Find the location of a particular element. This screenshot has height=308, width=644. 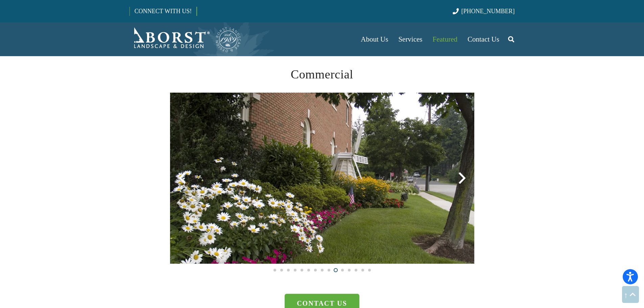

img: best commercial landscape maintenance company in Bergen County, New Jersey is located at coordinates (322, 178).